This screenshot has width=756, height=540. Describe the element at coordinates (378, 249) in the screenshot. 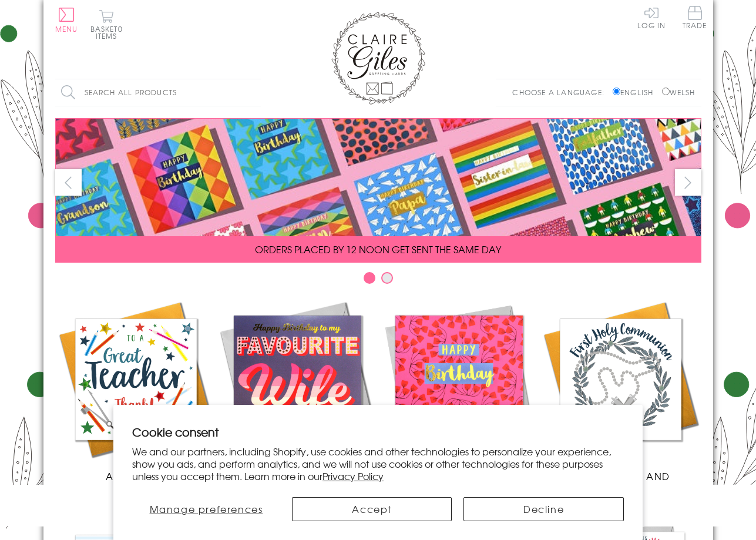

I see `span: ORDERS PLACED BY 12 NOON GET SENT THE SAME DAY` at that location.